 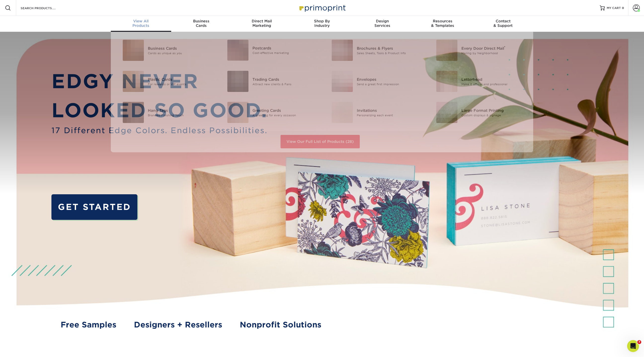 What do you see at coordinates (390, 79) in the screenshot?
I see `div: Envelopes` at bounding box center [390, 79].